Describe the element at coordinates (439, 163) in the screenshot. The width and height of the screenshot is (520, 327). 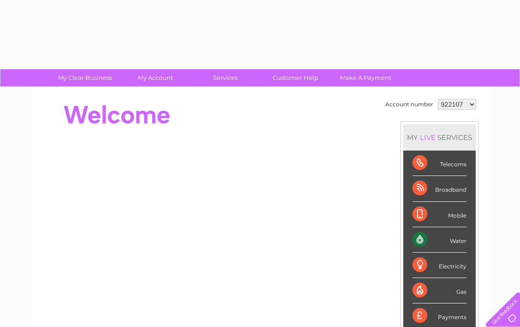
I see `div: Telecoms` at that location.